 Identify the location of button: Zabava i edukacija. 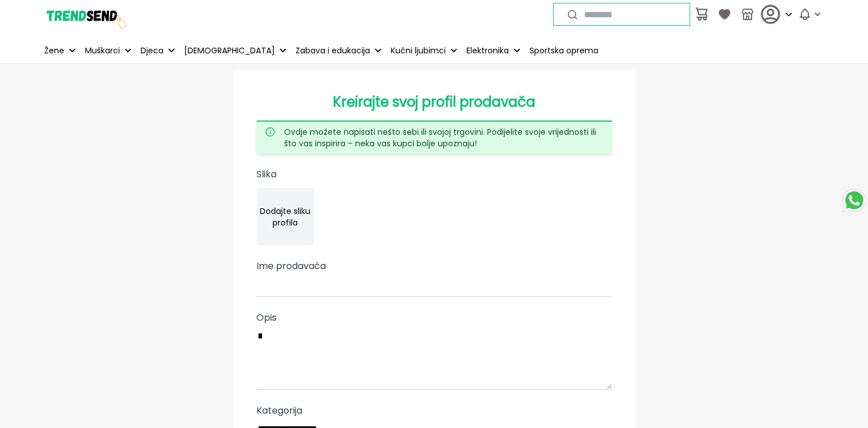
(338, 50).